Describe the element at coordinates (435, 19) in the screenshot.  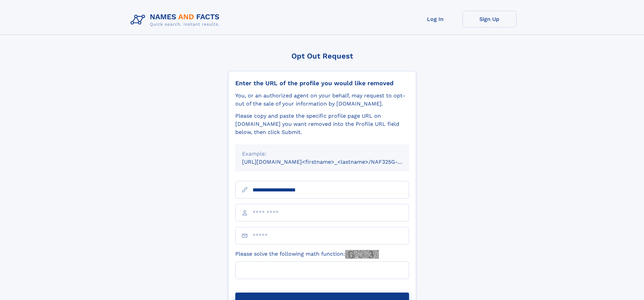
I see `a: Log In` at that location.